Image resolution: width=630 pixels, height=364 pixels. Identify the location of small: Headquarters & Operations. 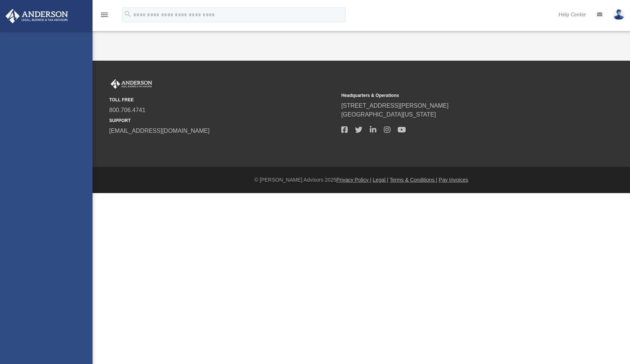
(454, 95).